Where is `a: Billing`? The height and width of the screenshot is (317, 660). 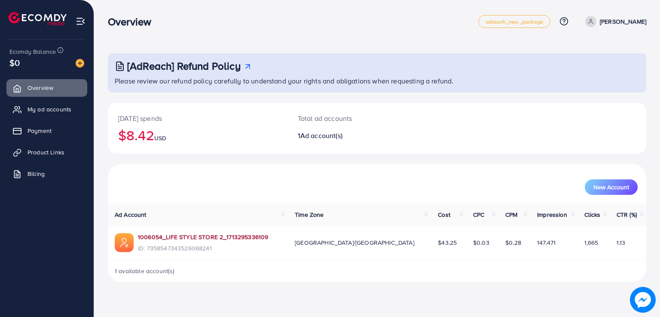
a: Billing is located at coordinates (47, 174).